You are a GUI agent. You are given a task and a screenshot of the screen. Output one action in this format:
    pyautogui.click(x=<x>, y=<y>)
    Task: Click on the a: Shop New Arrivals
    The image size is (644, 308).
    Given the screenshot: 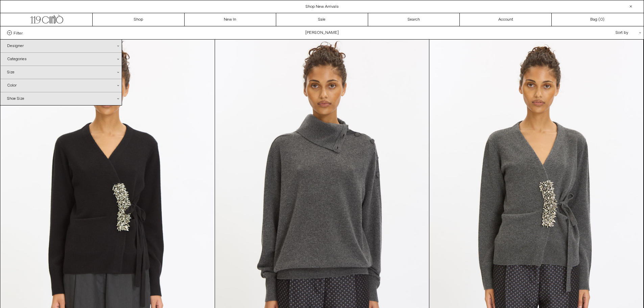 What is the action you would take?
    pyautogui.click(x=322, y=7)
    